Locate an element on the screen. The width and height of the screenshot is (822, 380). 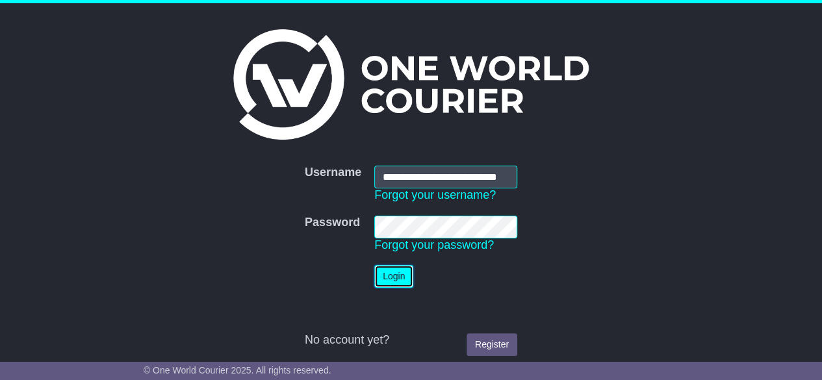
a: Forgot your username? is located at coordinates (435, 195).